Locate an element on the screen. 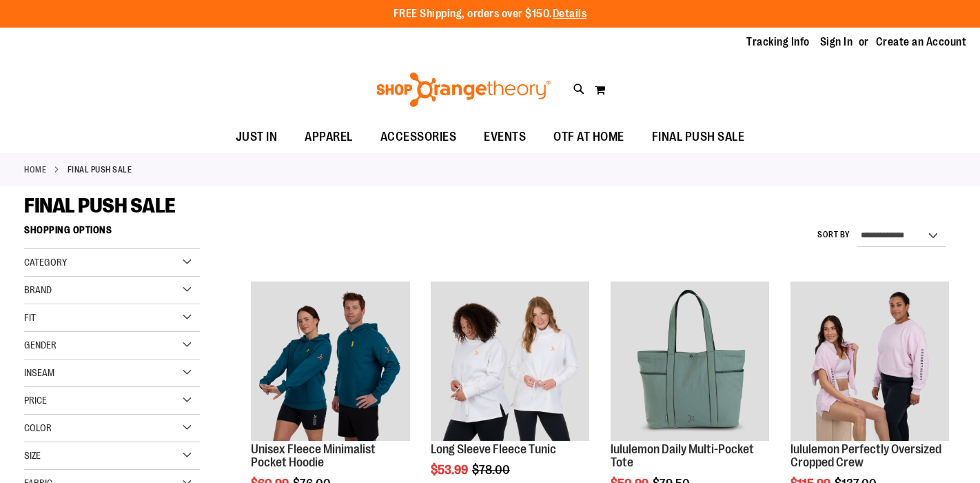 The width and height of the screenshot is (980, 483). span: Color is located at coordinates (38, 428).